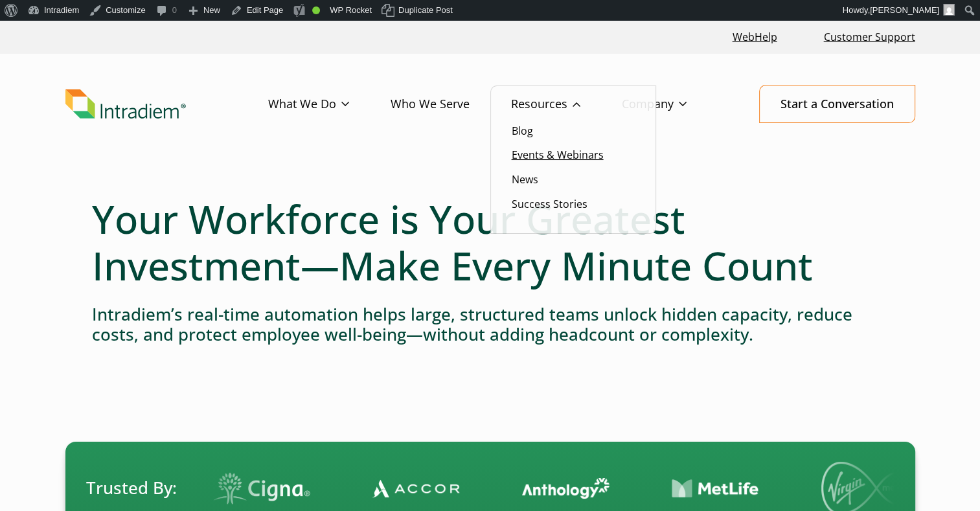 Image resolution: width=980 pixels, height=511 pixels. What do you see at coordinates (836, 104) in the screenshot?
I see `a: Start a Conversation` at bounding box center [836, 104].